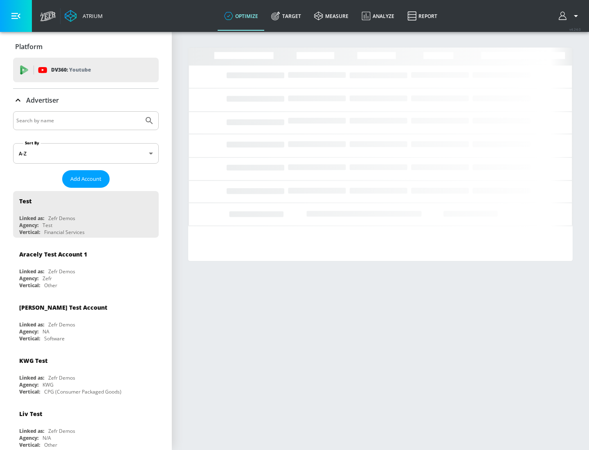 This screenshot has width=589, height=450. Describe the element at coordinates (86, 100) in the screenshot. I see `div: Advertiser` at that location.